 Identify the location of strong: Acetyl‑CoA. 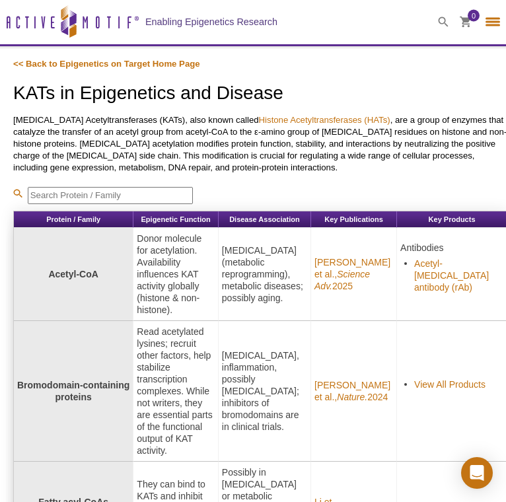
(73, 274).